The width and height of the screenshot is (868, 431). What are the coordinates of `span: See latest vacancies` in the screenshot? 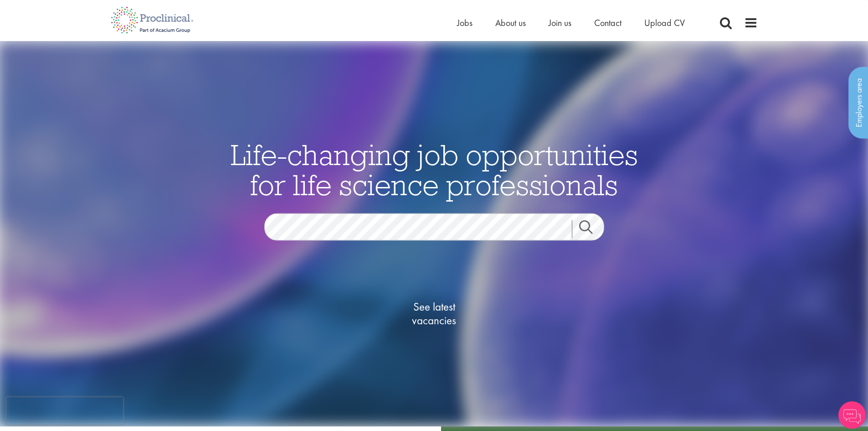 It's located at (434, 313).